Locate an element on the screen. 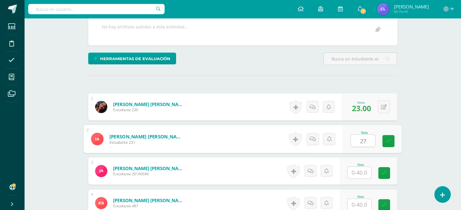 The width and height of the screenshot is (461, 210). img: 933d62ade42e7b80b6a7557cfbe929d2.png is located at coordinates (97, 139).